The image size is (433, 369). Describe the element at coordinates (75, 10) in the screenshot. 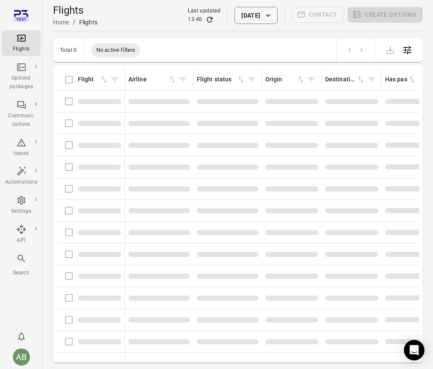

I see `h1: Flights` at that location.